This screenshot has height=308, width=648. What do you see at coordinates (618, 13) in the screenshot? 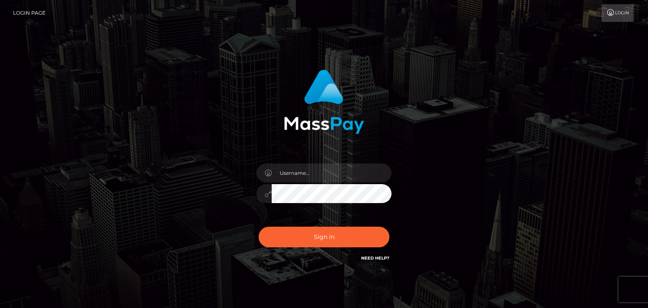
I see `a: Login` at bounding box center [618, 13].